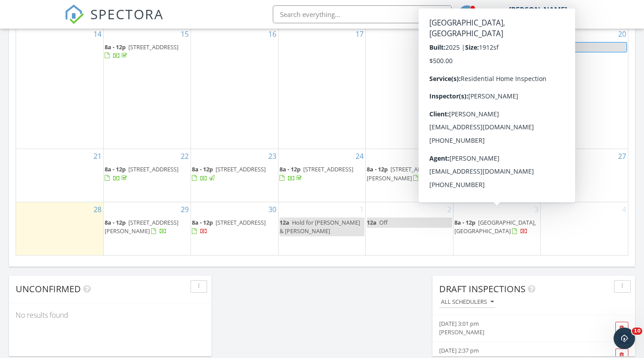 Image resolution: width=644 pixels, height=358 pixels. Describe the element at coordinates (447, 156) in the screenshot. I see `a: Go to September 25, 2025` at that location.